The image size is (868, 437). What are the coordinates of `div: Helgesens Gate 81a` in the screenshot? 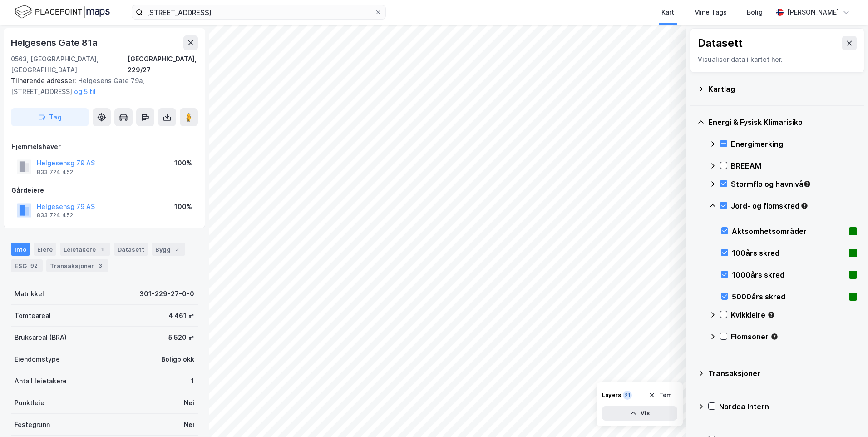 It's located at (55, 43).